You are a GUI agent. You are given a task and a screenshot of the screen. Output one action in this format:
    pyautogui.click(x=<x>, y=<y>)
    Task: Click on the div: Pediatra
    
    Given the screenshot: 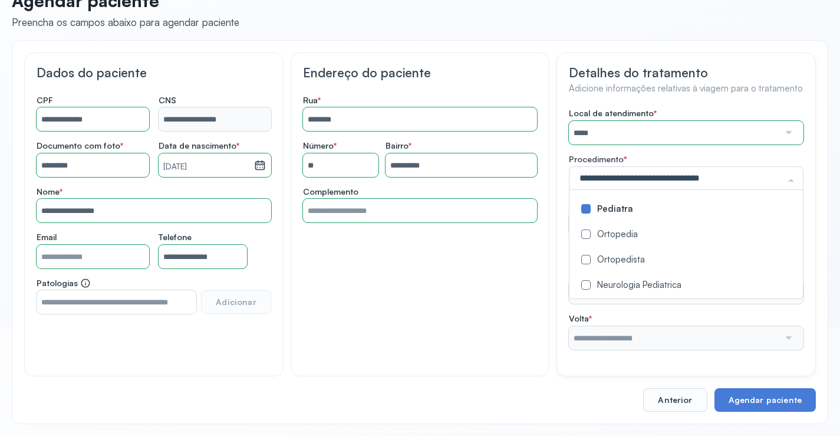 What is the action you would take?
    pyautogui.click(x=686, y=209)
    